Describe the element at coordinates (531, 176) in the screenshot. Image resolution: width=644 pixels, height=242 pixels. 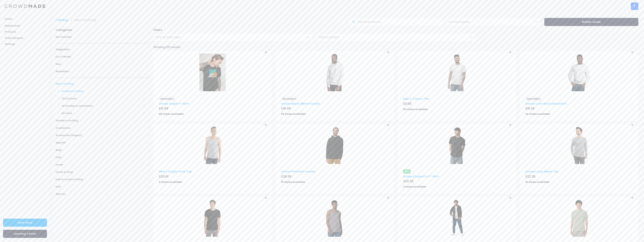
I see `span: 22.25` at that location.